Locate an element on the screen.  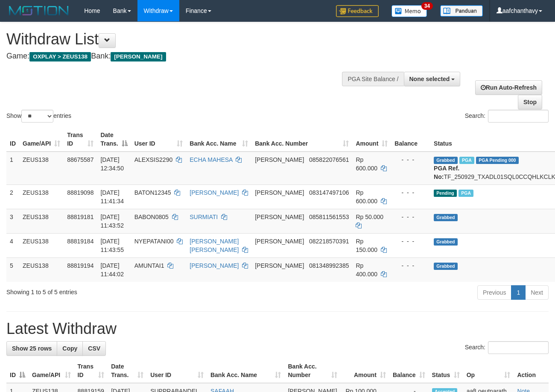
th: ID: activate to sort column descending is located at coordinates (18, 370).